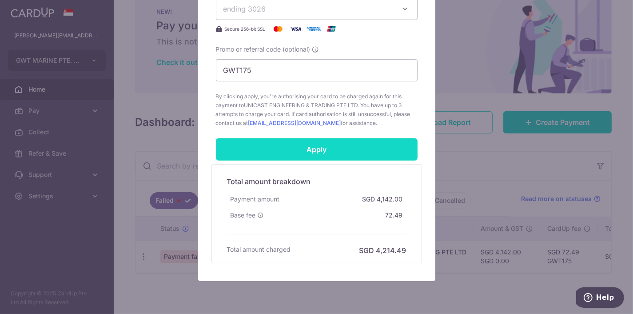  Describe the element at coordinates (255, 199) in the screenshot. I see `div: Payment amount` at that location.